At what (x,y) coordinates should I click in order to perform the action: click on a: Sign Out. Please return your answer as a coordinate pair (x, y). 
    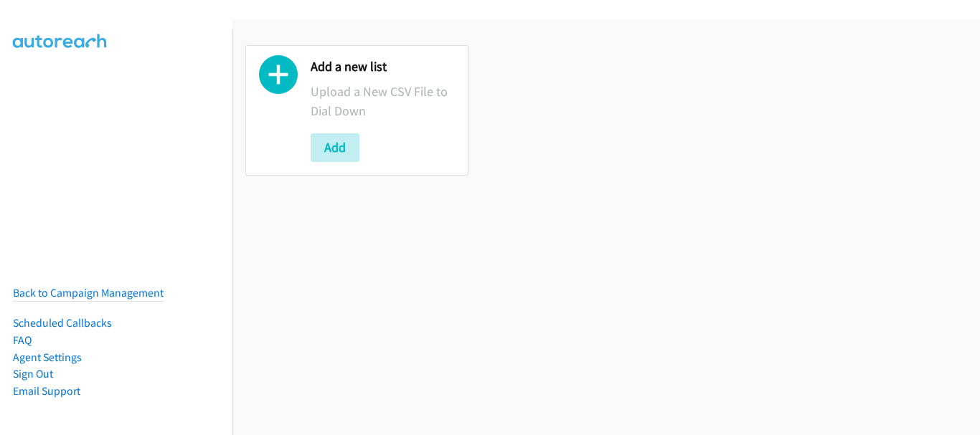
    Looking at the image, I should click on (33, 374).